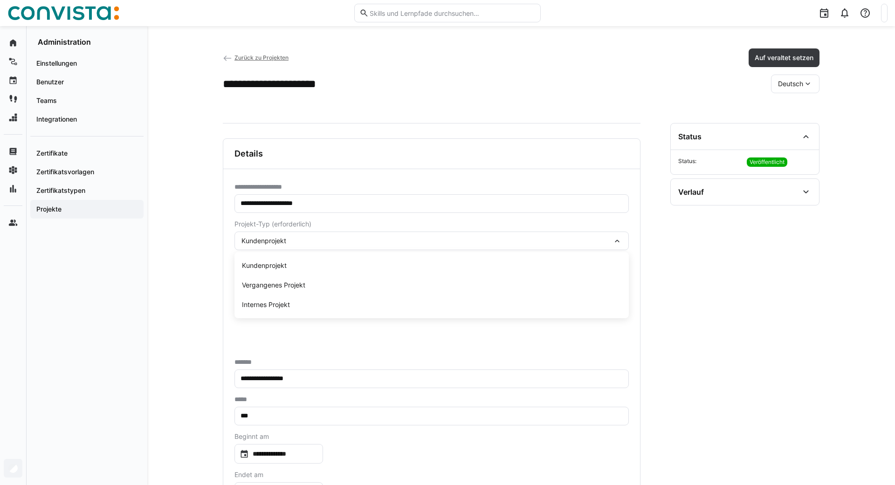 The width and height of the screenshot is (895, 485). What do you see at coordinates (249, 475) in the screenshot?
I see `span: Endet am` at bounding box center [249, 475].